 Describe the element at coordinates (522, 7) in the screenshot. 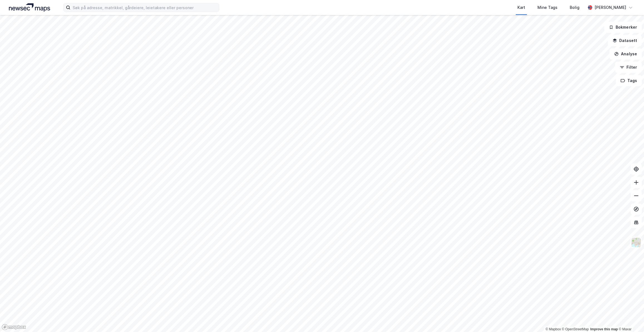

I see `div: Kart` at that location.